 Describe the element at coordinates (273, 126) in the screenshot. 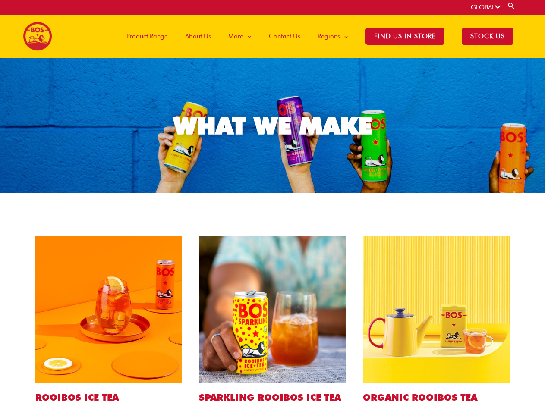

I see `div: WHAT WE MAKE` at that location.